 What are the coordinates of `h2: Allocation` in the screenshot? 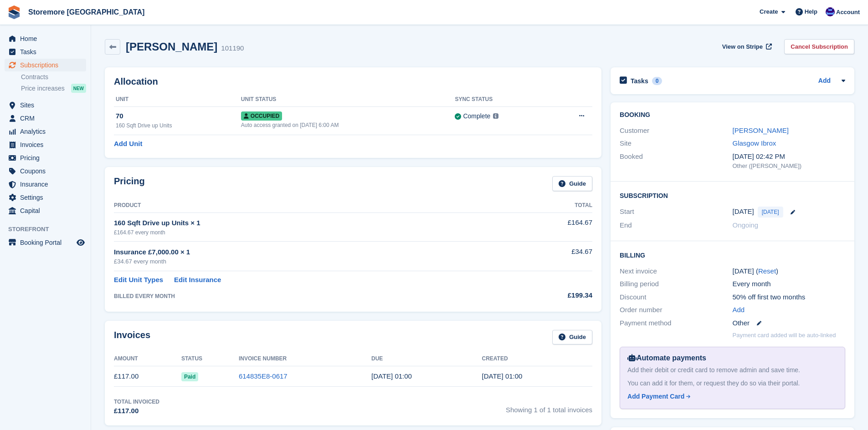 It's located at (353, 82).